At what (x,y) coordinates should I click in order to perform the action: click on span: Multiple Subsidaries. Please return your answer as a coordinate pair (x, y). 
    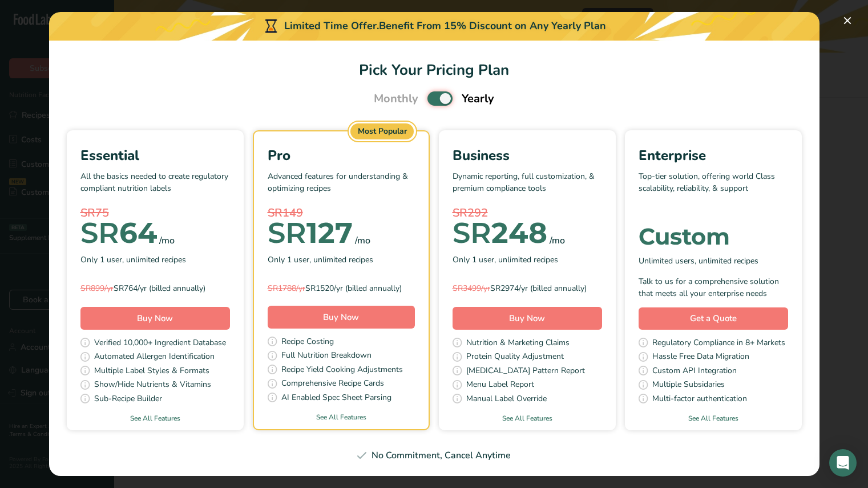
    Looking at the image, I should click on (689, 385).